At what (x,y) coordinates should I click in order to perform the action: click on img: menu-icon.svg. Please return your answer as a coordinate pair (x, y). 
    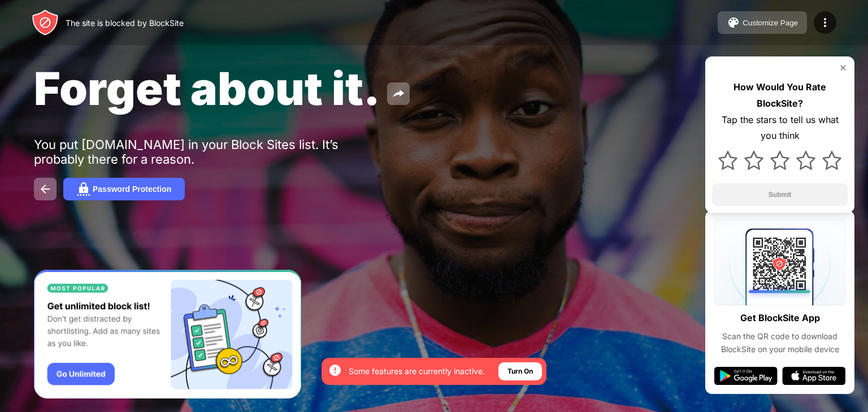
    Looking at the image, I should click on (825, 22).